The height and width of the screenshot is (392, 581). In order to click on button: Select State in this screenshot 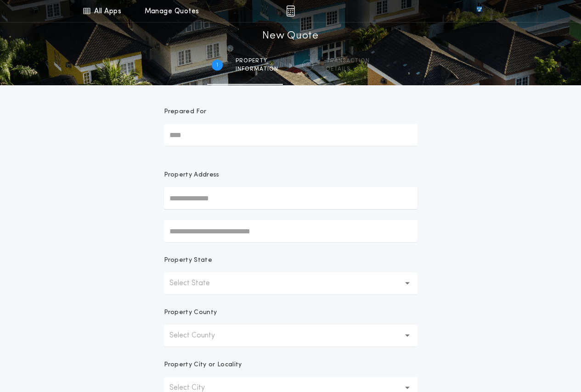, I will do `click(290, 283)`.